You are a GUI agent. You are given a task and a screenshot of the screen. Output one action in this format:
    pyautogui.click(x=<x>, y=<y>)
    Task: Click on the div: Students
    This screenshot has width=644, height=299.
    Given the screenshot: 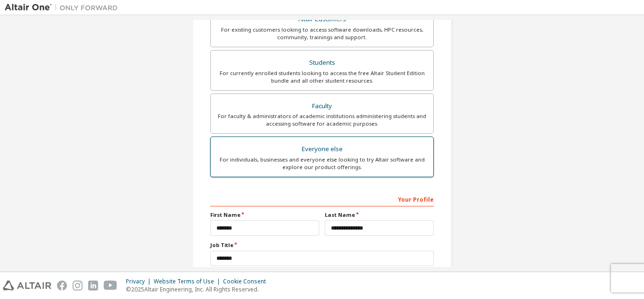 What is the action you would take?
    pyautogui.click(x=322, y=63)
    